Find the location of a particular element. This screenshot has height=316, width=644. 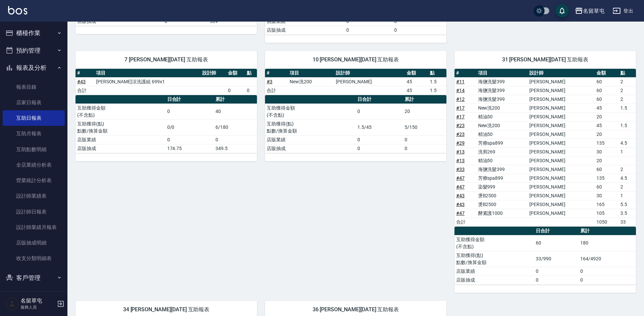

td: 洗剪269 is located at coordinates (502, 152).